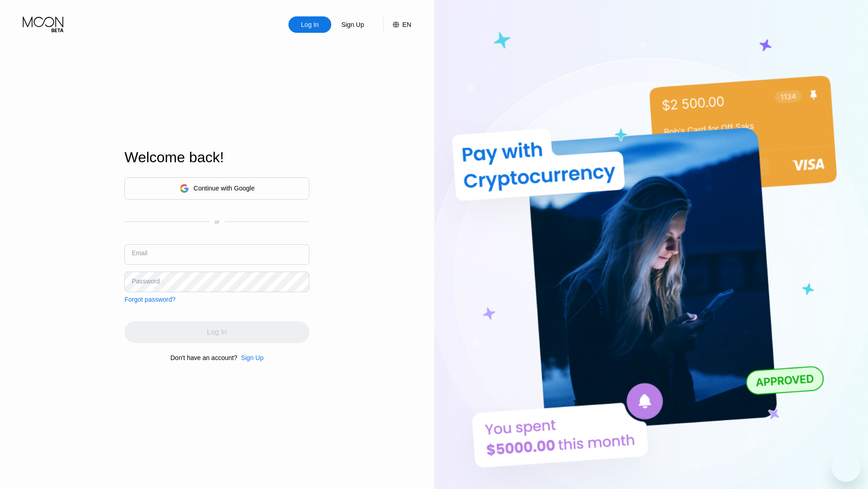 Image resolution: width=868 pixels, height=489 pixels. What do you see at coordinates (150, 299) in the screenshot?
I see `div: Forgot password?` at bounding box center [150, 299].